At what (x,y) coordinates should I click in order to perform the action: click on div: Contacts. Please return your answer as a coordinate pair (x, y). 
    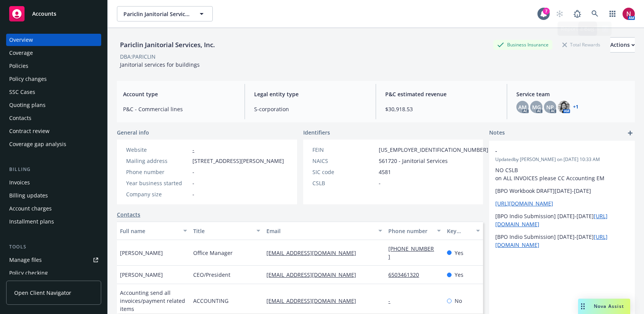
    Looking at the image, I should click on (20, 118).